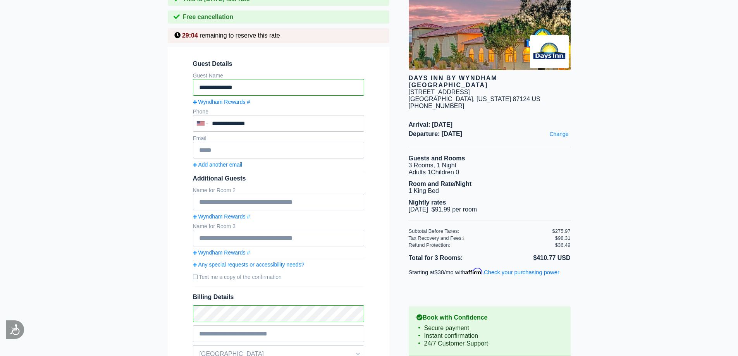 The height and width of the screenshot is (356, 738). What do you see at coordinates (521, 99) in the screenshot?
I see `span: 87124` at bounding box center [521, 99].